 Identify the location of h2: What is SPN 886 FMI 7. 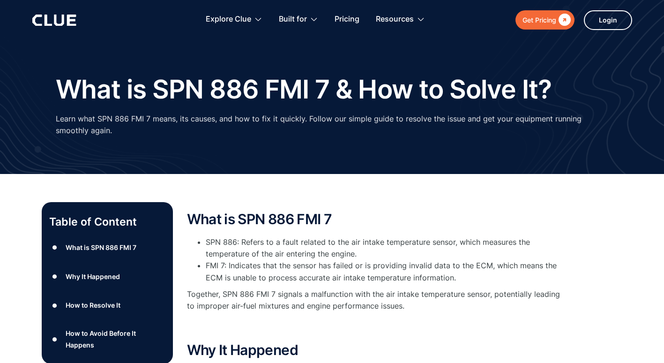
(375, 219).